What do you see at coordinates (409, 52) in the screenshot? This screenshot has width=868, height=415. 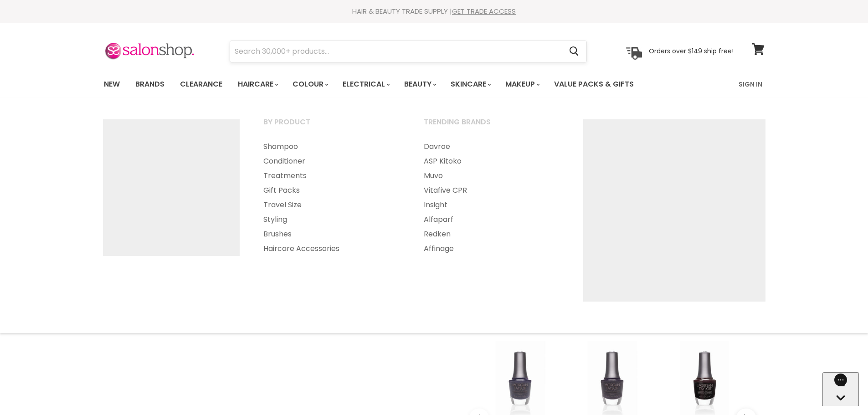 I see `form: Product` at bounding box center [409, 52].